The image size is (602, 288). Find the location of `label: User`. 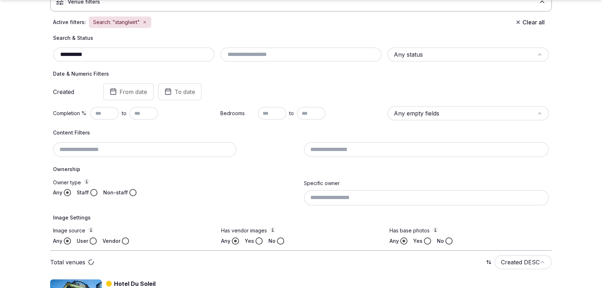

label: User is located at coordinates (82, 241).